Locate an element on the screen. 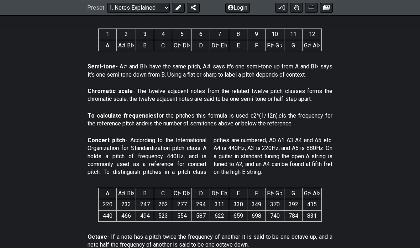 The height and width of the screenshot is (248, 420). td: 370 is located at coordinates (275, 205).